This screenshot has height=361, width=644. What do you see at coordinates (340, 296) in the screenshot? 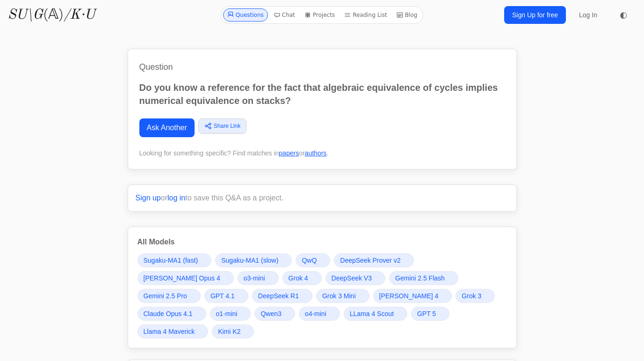
I see `span: Grok 3 Mini` at bounding box center [340, 296].